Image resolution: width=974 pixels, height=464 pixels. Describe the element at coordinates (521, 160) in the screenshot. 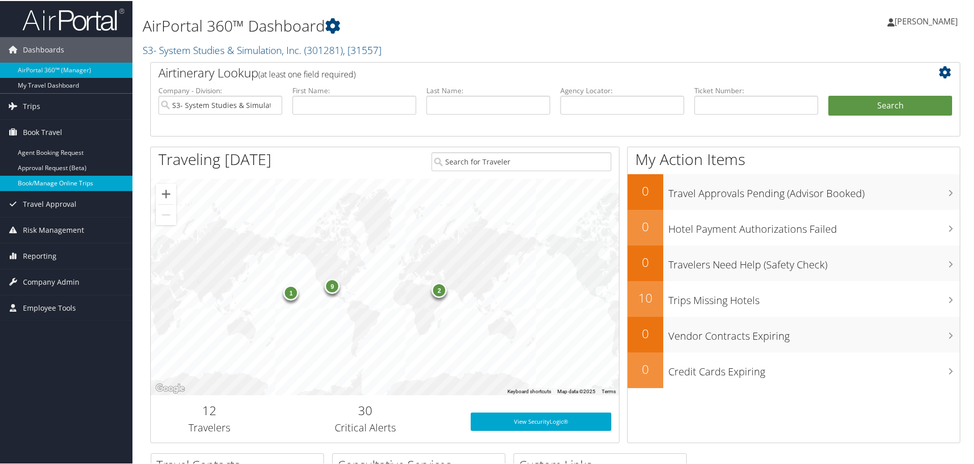

I see `input: Search for Traveler` at that location.